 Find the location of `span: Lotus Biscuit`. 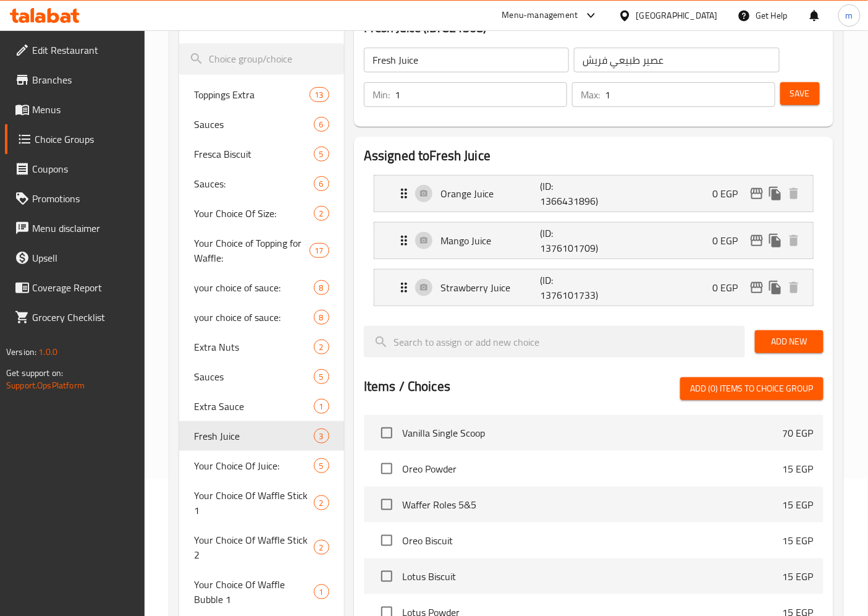

span: Lotus Biscuit is located at coordinates (592, 576).